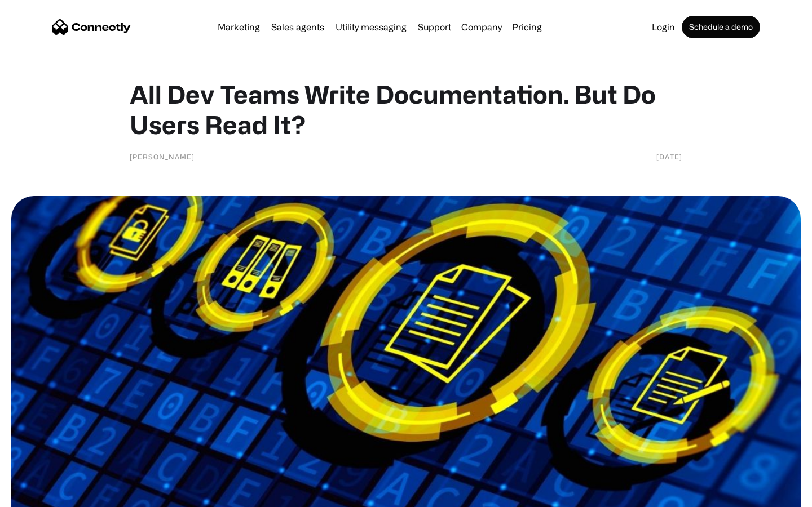 The image size is (812, 507). What do you see at coordinates (527, 27) in the screenshot?
I see `a: Pricing` at bounding box center [527, 27].